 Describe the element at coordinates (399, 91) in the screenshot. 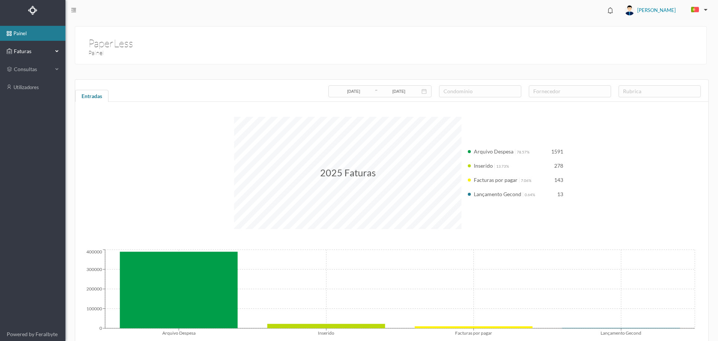

I see `input: Data final` at that location.